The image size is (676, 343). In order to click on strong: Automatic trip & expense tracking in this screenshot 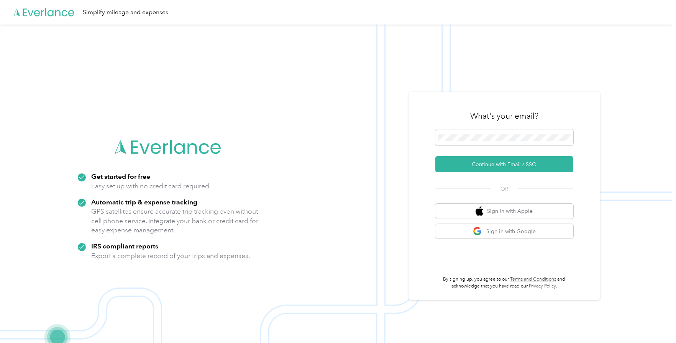, I will do `click(144, 202)`.